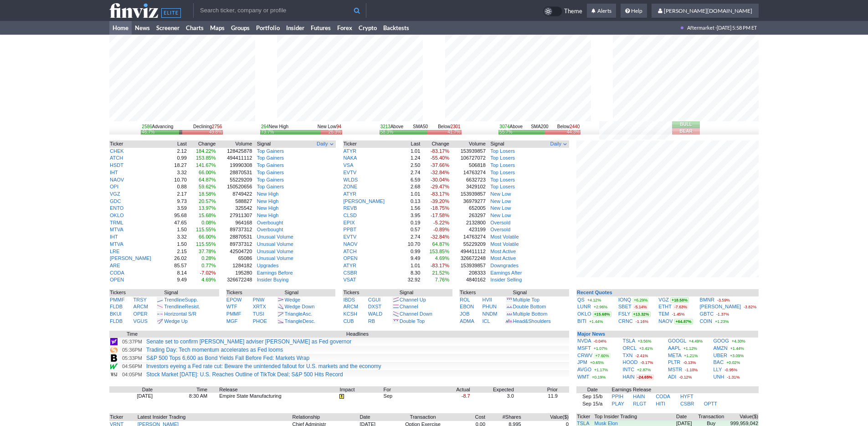  What do you see at coordinates (489, 313) in the screenshot?
I see `a: NNDM` at bounding box center [489, 313].